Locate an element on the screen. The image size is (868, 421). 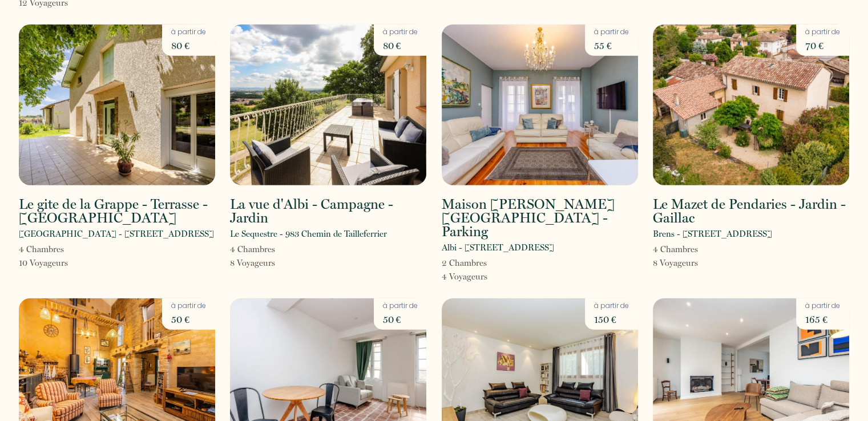
p: 55 € is located at coordinates (611, 46).